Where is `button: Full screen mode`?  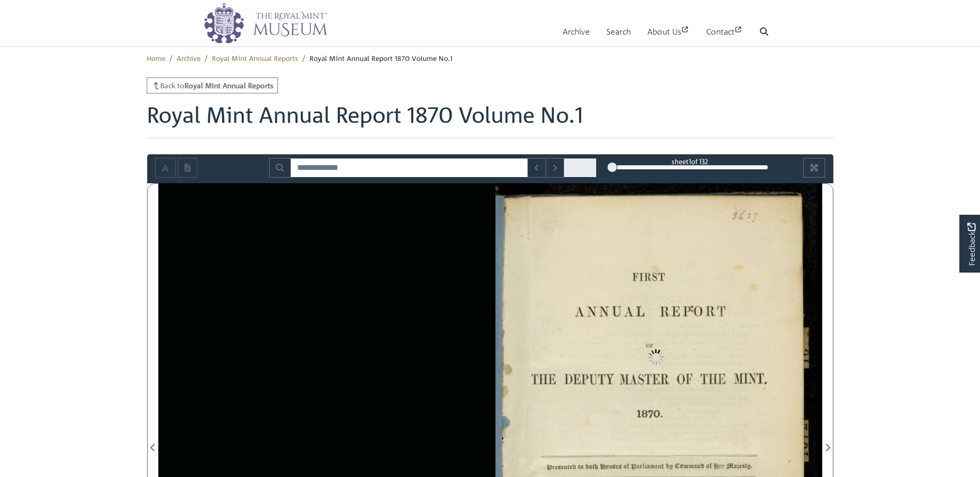 button: Full screen mode is located at coordinates (814, 168).